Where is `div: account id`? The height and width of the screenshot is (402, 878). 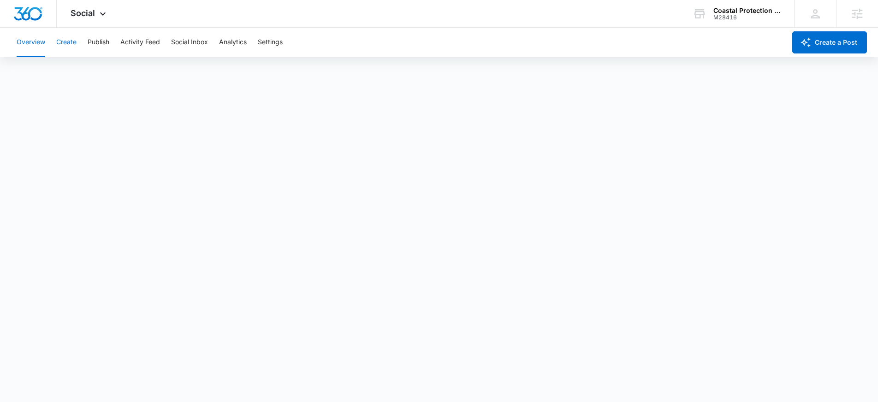 div: account id is located at coordinates (747, 18).